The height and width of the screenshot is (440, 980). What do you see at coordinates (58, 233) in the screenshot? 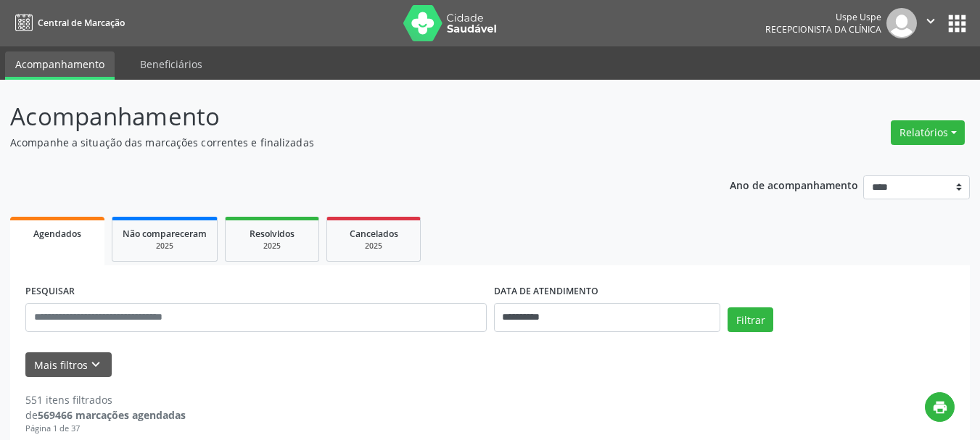
I see `span: Agendados` at bounding box center [58, 233].